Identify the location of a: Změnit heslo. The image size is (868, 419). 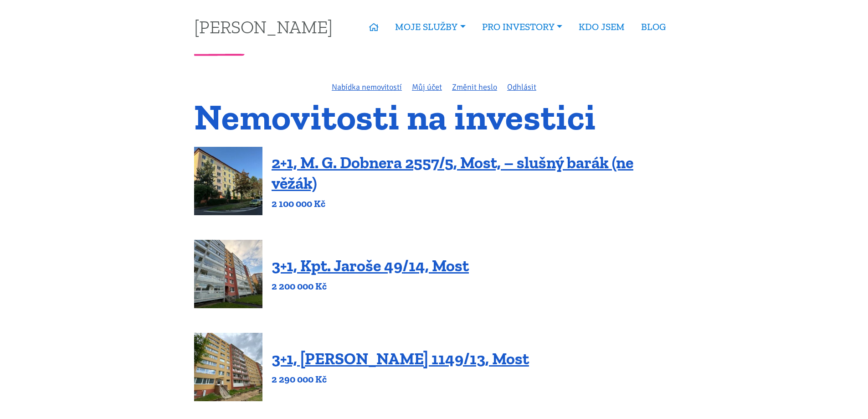
(474, 87).